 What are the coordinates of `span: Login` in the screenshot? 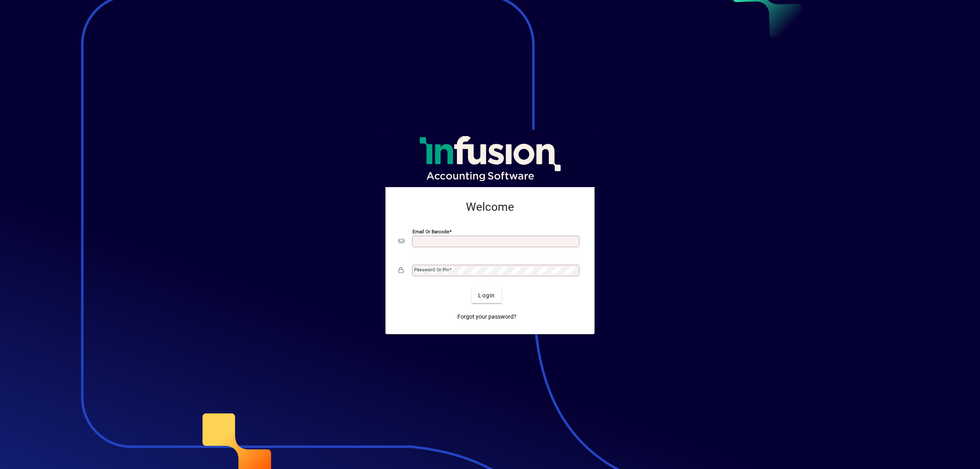 It's located at (486, 295).